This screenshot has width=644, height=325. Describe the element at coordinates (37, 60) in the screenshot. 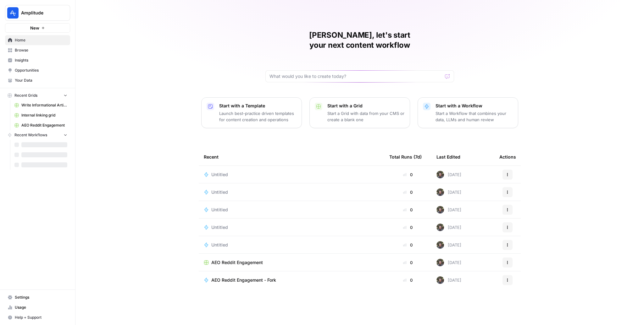

I see `a: Insights` at that location.